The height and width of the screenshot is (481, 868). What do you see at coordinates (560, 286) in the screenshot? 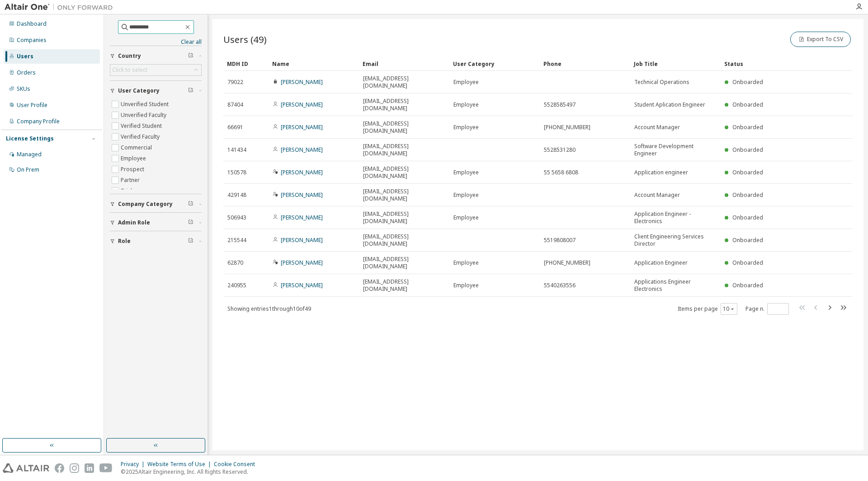
I see `span: 5540263556` at bounding box center [560, 286].